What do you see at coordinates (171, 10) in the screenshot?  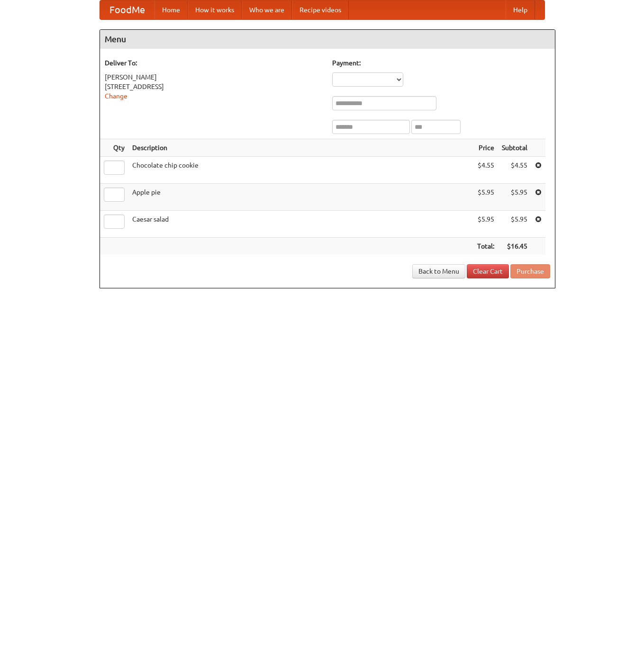 I see `a: Home` at bounding box center [171, 10].